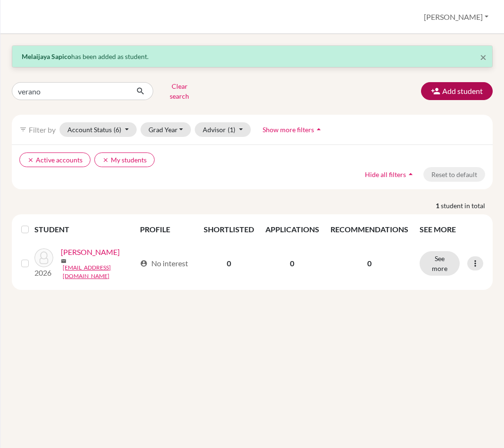  I want to click on span: Show more filters, so click(288, 129).